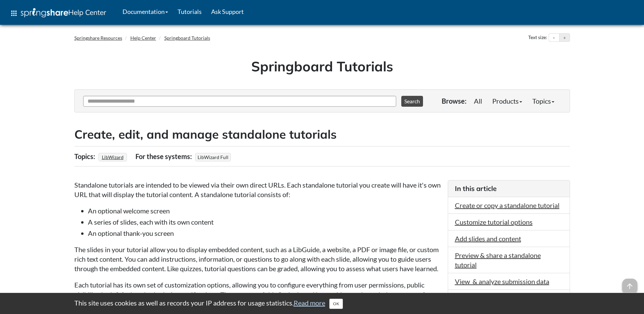 The width and height of the screenshot is (644, 314). I want to click on span: arrow_upward, so click(630, 286).